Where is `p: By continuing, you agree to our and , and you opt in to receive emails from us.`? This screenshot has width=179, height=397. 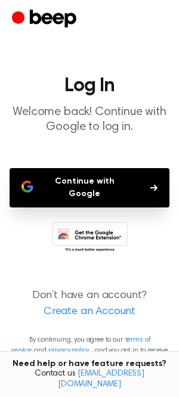
p: By continuing, you agree to our and , and you opt in to receive emails from us. is located at coordinates (89, 350).